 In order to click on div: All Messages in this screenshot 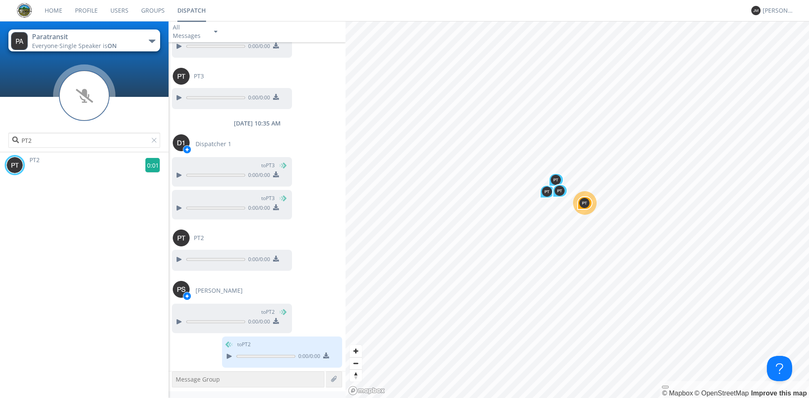, I will do `click(190, 32)`.